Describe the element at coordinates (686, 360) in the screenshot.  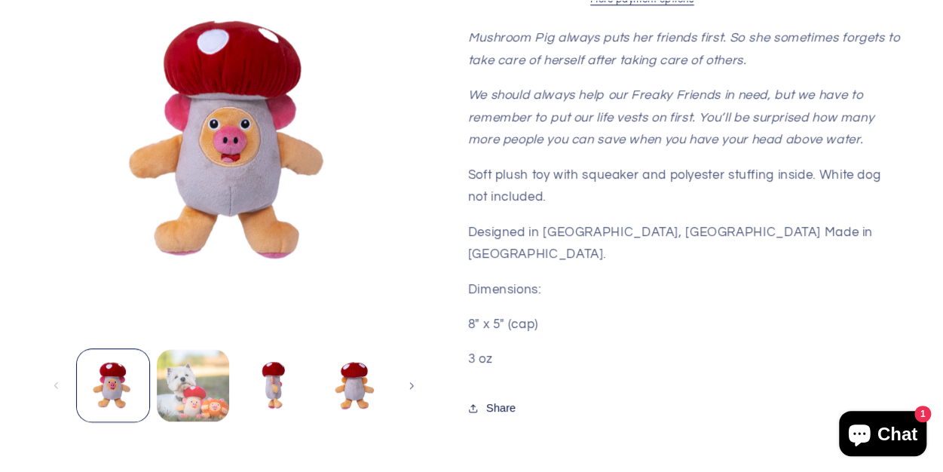
I see `p: 3 oz` at that location.